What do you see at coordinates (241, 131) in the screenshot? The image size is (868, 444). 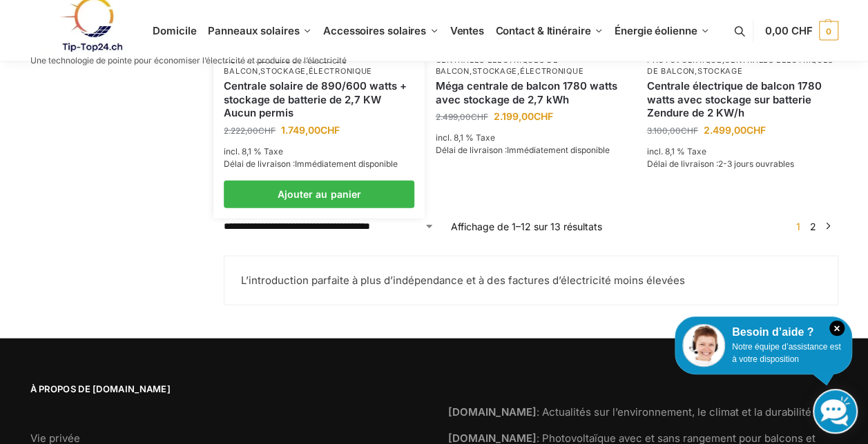 I see `font: 2.222,00` at bounding box center [241, 131].